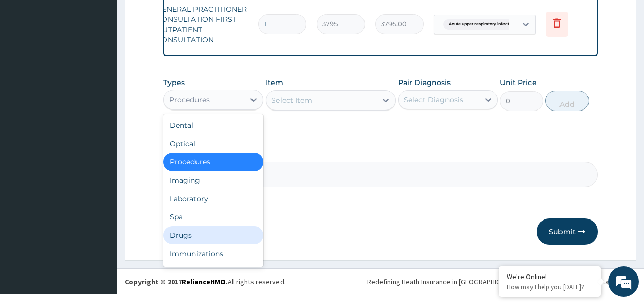 Image resolution: width=644 pixels, height=302 pixels. What do you see at coordinates (213, 217) in the screenshot?
I see `div: Spa` at bounding box center [213, 217].